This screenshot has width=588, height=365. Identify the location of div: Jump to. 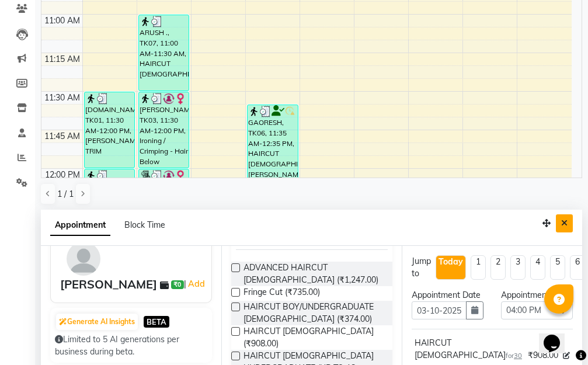
(421, 268).